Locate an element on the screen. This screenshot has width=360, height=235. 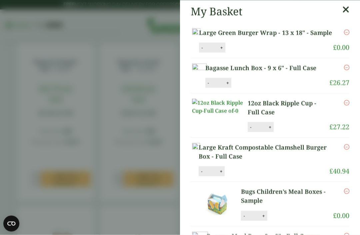
bdi: 26.27 is located at coordinates (339, 83).